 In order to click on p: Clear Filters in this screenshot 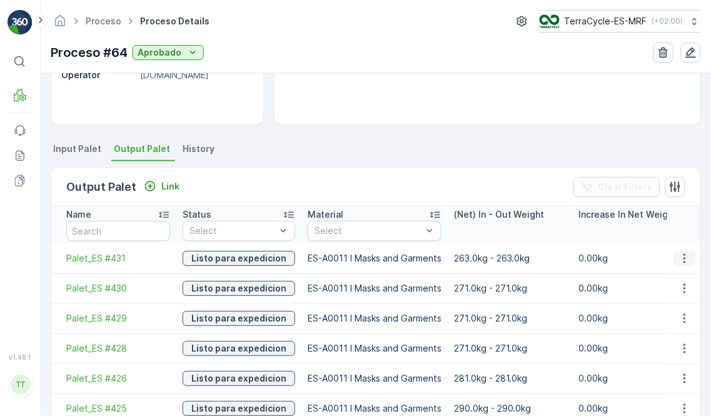, I will do `click(626, 187)`.